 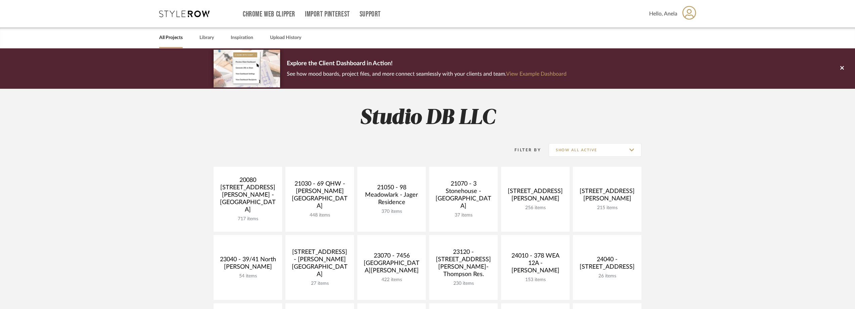 I want to click on div: 256 items, so click(x=535, y=208).